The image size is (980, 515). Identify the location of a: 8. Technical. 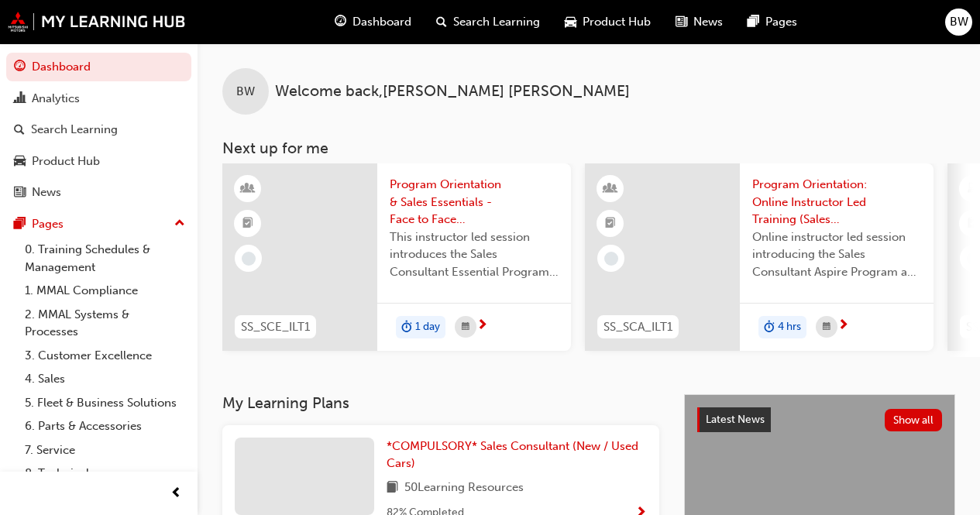
(104, 473).